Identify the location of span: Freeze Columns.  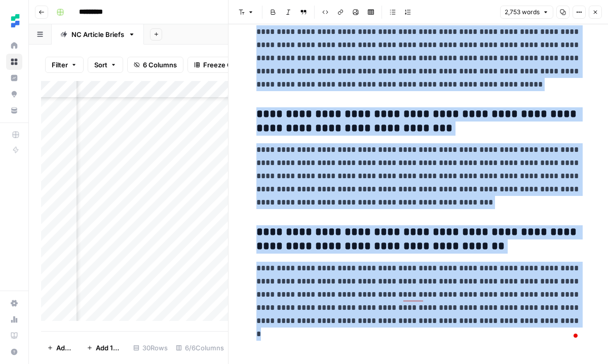
(229, 65).